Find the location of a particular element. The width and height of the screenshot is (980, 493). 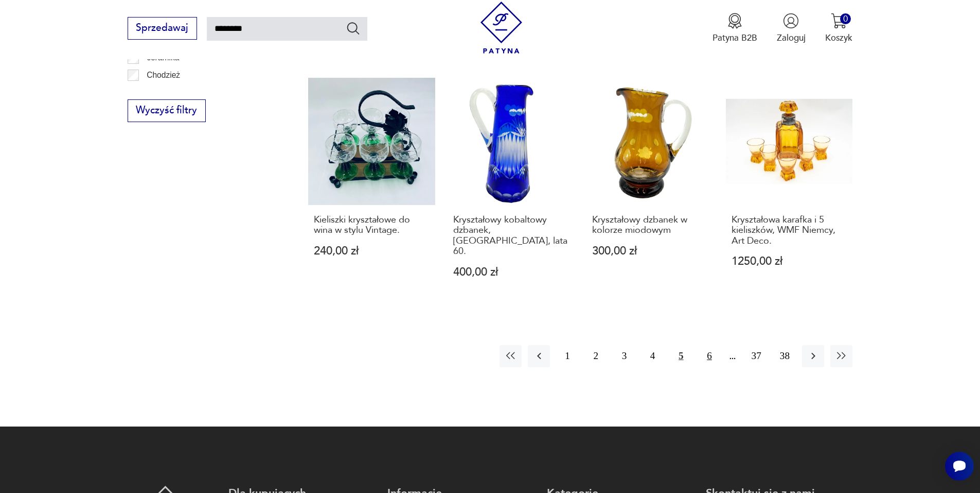

button: Szukaj is located at coordinates (353, 28).